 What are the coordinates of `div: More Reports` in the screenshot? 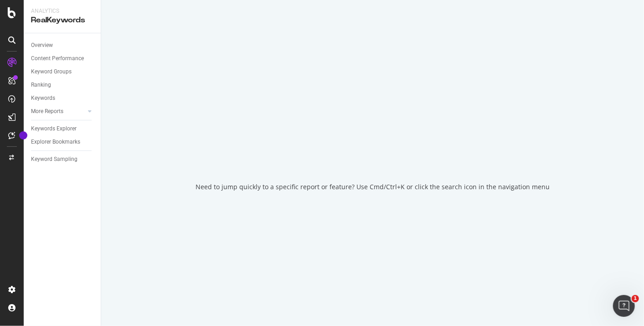 It's located at (47, 111).